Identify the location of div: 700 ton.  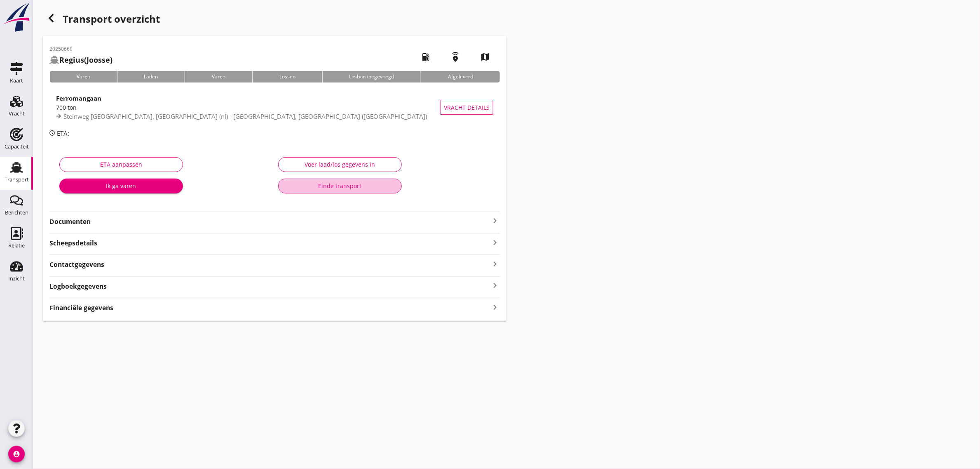
(248, 107).